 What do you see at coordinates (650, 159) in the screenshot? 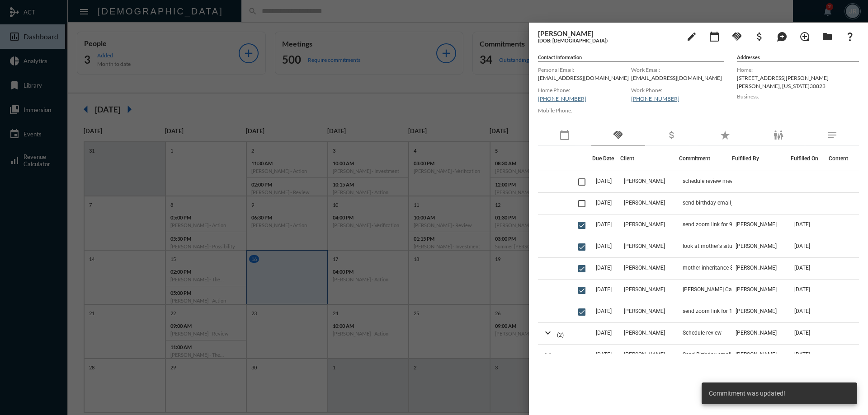
I see `th: Client` at bounding box center [650, 159].